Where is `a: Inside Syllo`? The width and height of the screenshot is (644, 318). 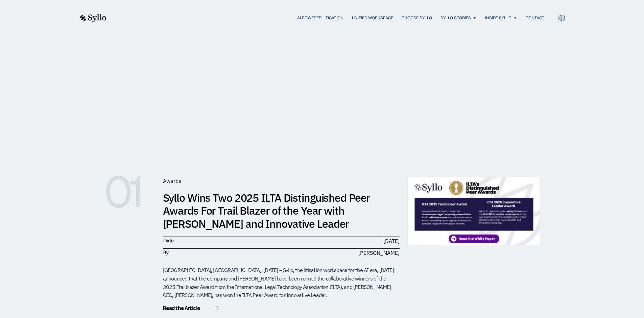 a: Inside Syllo is located at coordinates (498, 18).